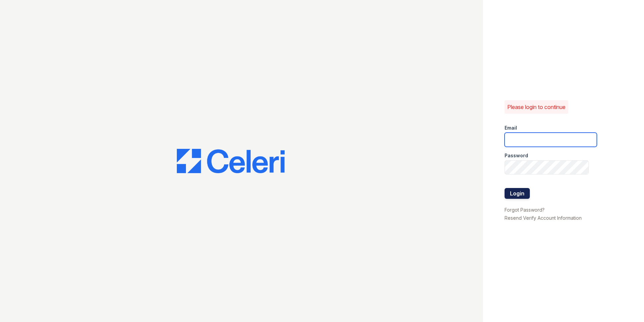 This screenshot has width=644, height=322. What do you see at coordinates (516, 155) in the screenshot?
I see `label: Password` at bounding box center [516, 155].